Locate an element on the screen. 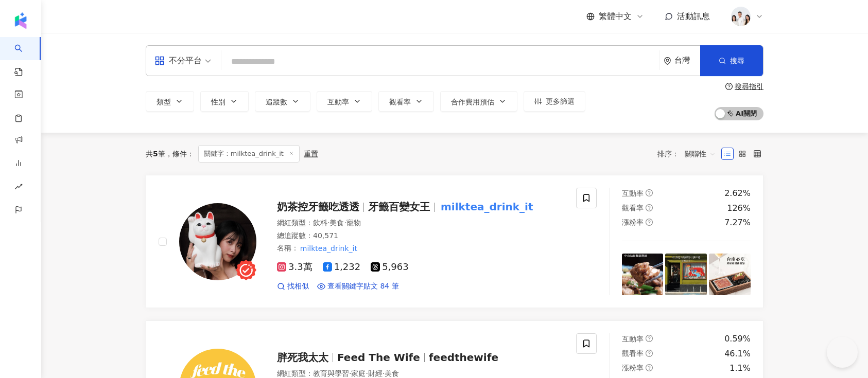  img: 20231221_NR_1399_Small.jpg is located at coordinates (740, 16).